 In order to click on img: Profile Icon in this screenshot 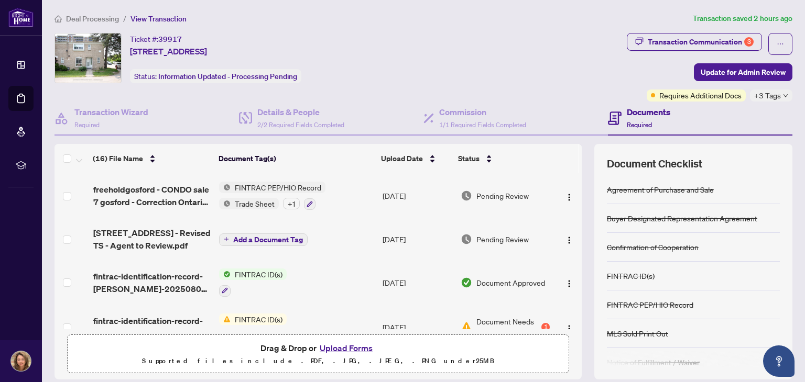, I will do `click(21, 362)`.